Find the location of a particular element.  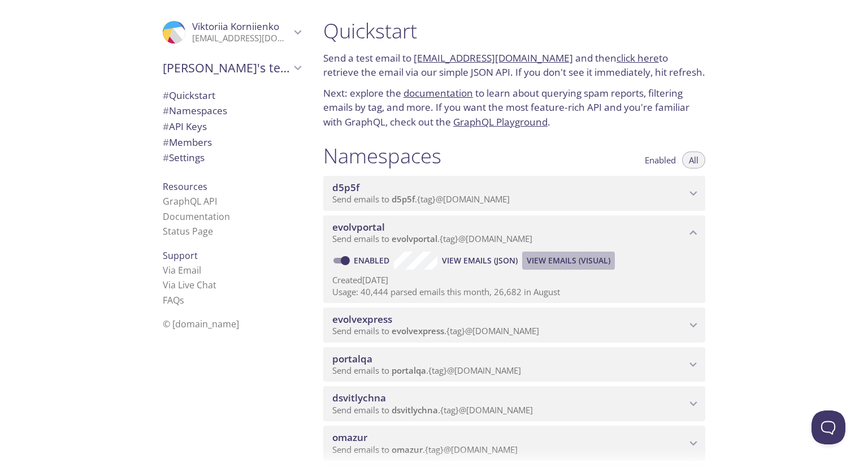

div: Members is located at coordinates (232, 143).